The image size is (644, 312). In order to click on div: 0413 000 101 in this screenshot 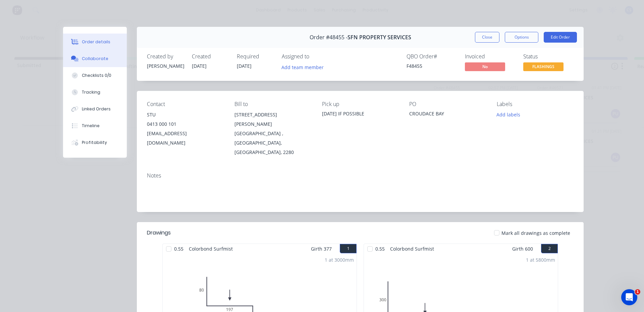, I will do `click(185, 124)`.